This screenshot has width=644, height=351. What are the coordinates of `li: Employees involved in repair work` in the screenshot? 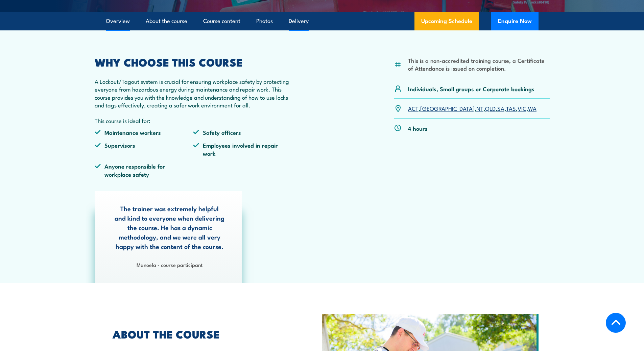 It's located at (242, 149).